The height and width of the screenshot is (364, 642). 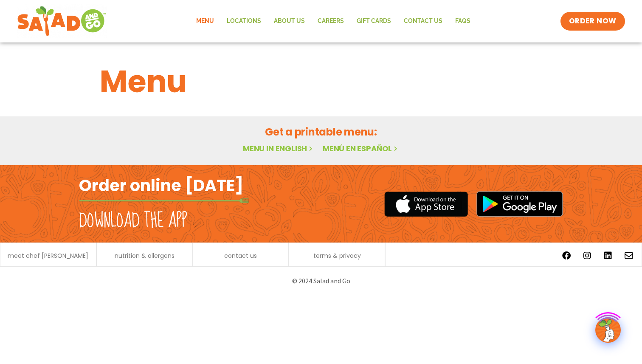 I want to click on img: google_play, so click(x=520, y=204).